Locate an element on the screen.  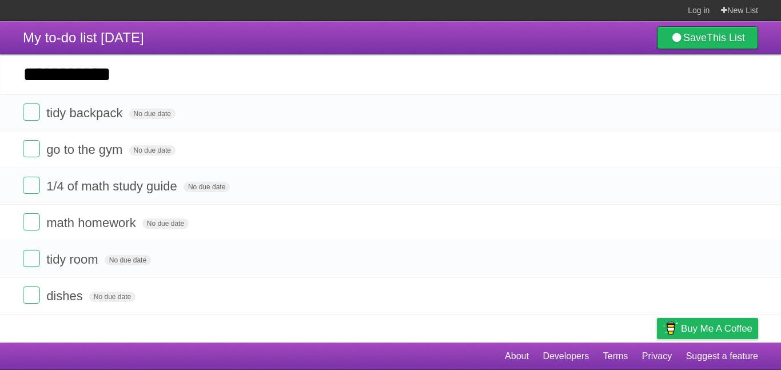
span: tidy room is located at coordinates (73, 259).